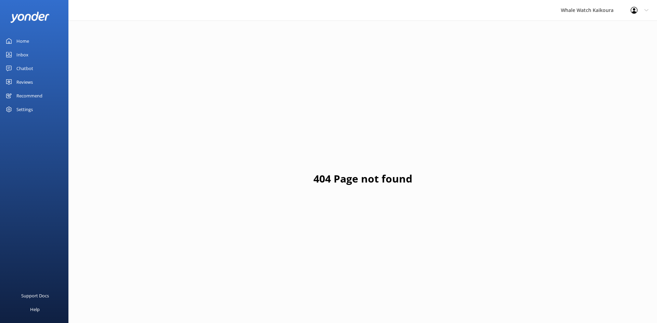  Describe the element at coordinates (30, 17) in the screenshot. I see `img: yonder-white-logo.png` at that location.